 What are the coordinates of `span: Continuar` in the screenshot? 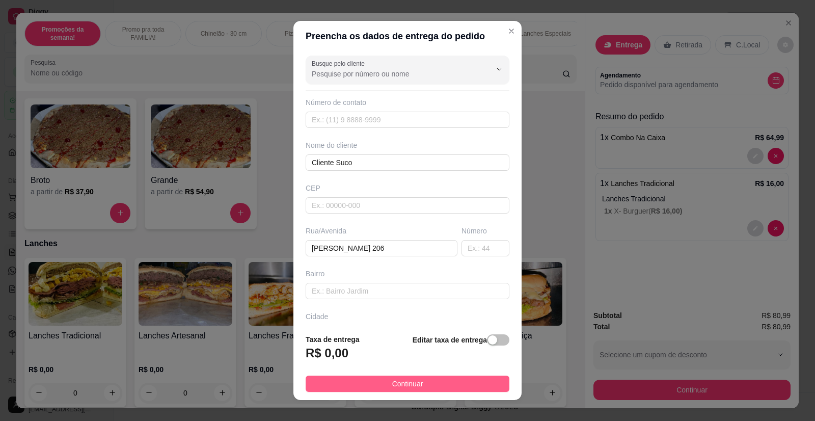 It's located at (407, 383).